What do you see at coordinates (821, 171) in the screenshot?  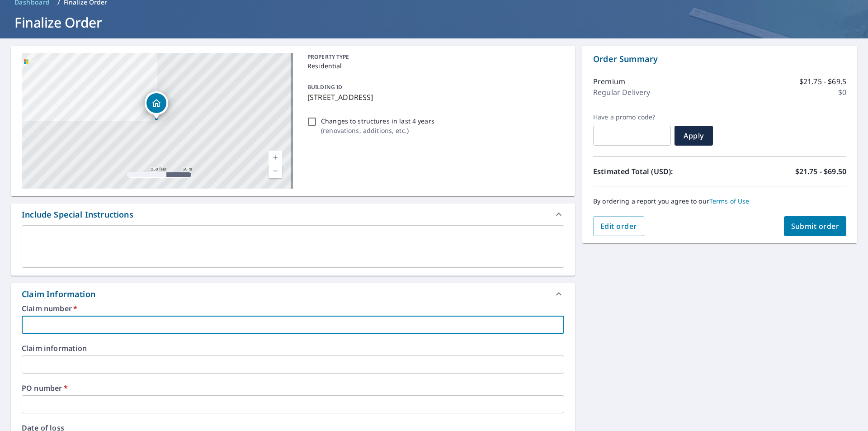 I see `p: $21.75 - $69.50` at bounding box center [821, 171].